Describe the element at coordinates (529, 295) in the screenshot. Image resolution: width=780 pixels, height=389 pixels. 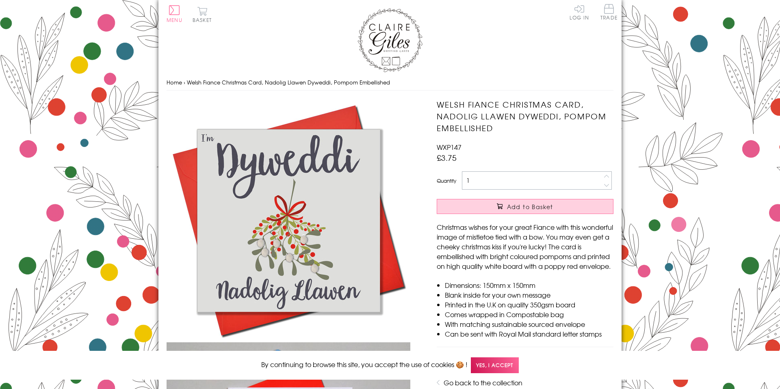
I see `li: Blank inside for your own message` at that location.